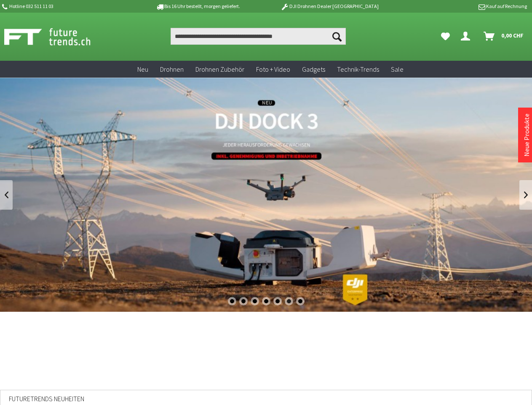 This screenshot has width=532, height=405. Describe the element at coordinates (358, 69) in the screenshot. I see `span: Technik-Trends` at that location.